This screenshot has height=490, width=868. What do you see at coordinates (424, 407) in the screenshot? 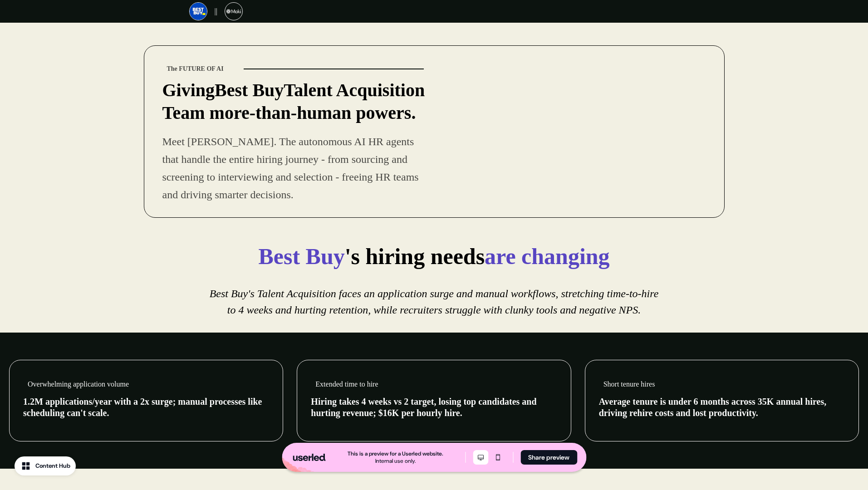
I see `span: Hiring takes 4 weeks vs 2 target, losing top candidates and hurting revenue; $16K per hourly hire.` at bounding box center [424, 407].